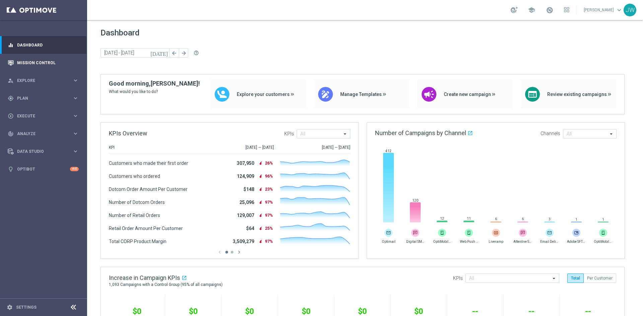  Describe the element at coordinates (43, 63) in the screenshot. I see `div: Mission Control` at that location.